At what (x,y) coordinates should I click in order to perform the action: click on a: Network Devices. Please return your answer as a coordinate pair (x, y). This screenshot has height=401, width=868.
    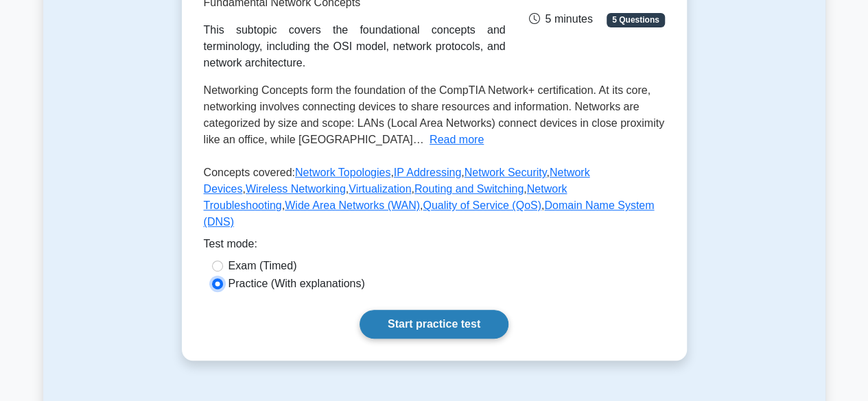
    Looking at the image, I should click on (397, 181).